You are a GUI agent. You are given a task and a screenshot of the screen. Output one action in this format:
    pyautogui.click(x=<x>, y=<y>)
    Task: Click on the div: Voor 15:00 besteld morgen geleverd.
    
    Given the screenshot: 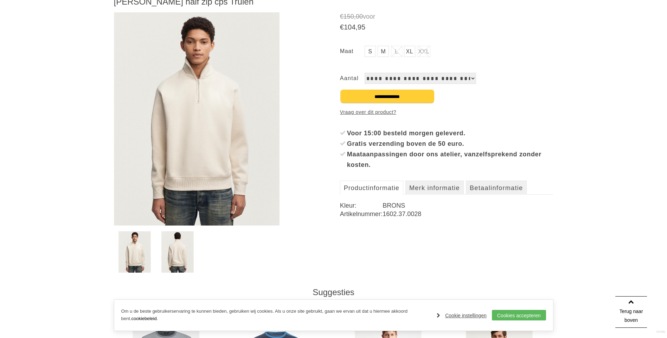 What is the action you would take?
    pyautogui.click(x=450, y=133)
    